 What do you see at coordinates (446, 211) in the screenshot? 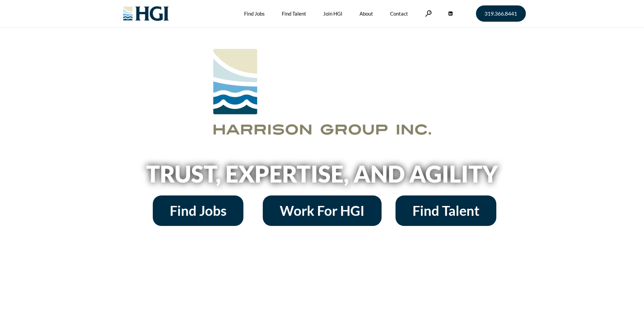
I see `a: Find Talent` at bounding box center [446, 211].